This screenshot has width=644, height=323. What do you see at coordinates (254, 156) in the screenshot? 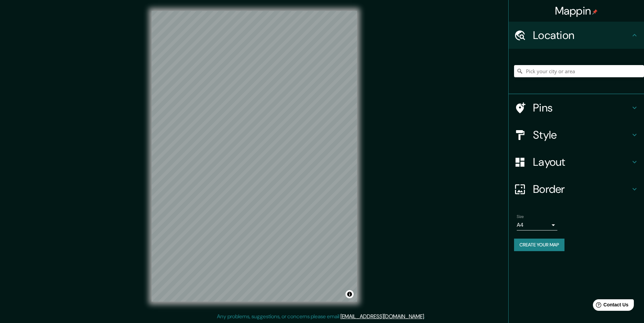
I see `canvas: Map` at bounding box center [254, 156].